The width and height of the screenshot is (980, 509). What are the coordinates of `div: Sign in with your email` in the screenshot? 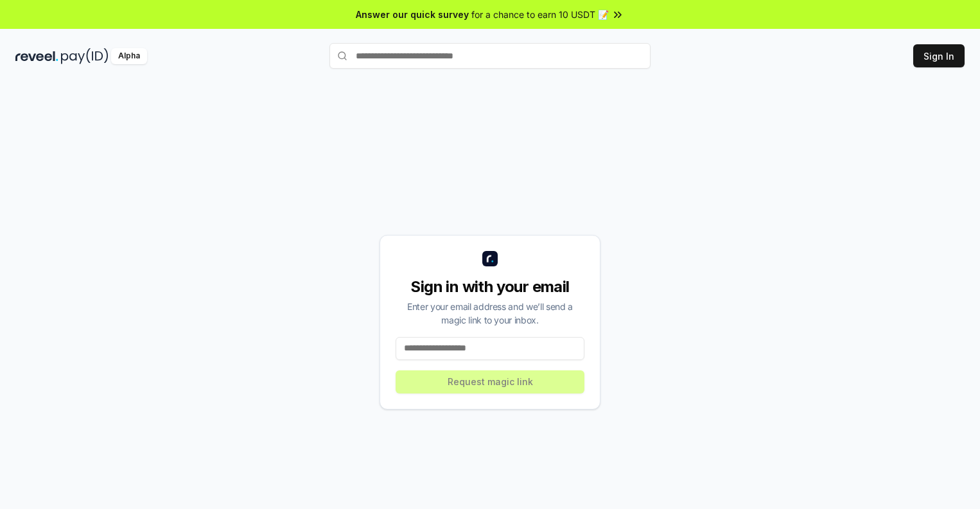 It's located at (490, 287).